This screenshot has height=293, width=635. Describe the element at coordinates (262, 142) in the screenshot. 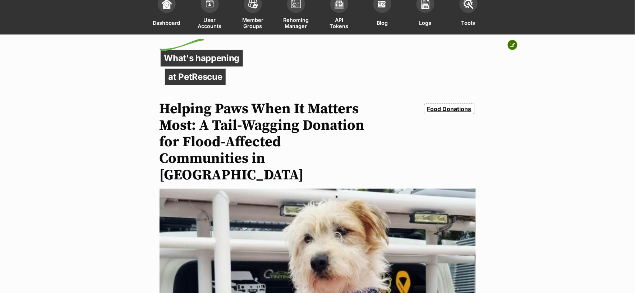

I see `h1: Helping Paws When It Matters Most: A Tail-Wagging Donation for Flood-Affected Communities in [GEO...` at that location.